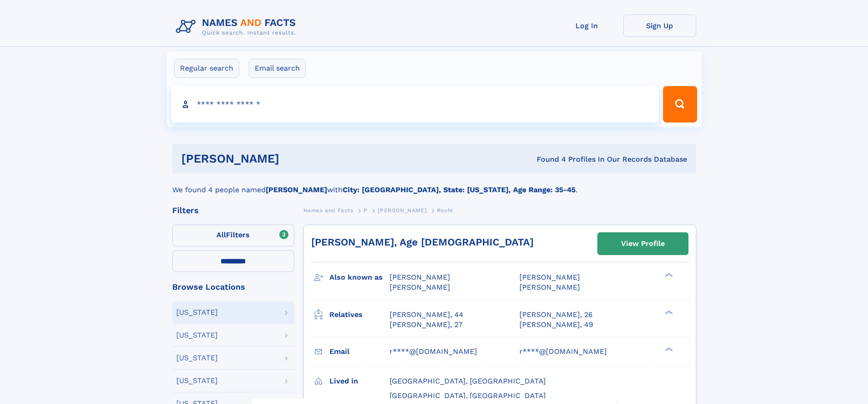 Image resolution: width=868 pixels, height=404 pixels. I want to click on span: P, so click(365, 210).